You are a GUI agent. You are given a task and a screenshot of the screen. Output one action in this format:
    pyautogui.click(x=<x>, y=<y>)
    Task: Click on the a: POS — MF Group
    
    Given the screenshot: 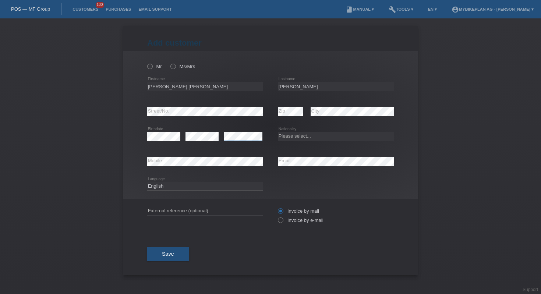 What is the action you would take?
    pyautogui.click(x=31, y=9)
    